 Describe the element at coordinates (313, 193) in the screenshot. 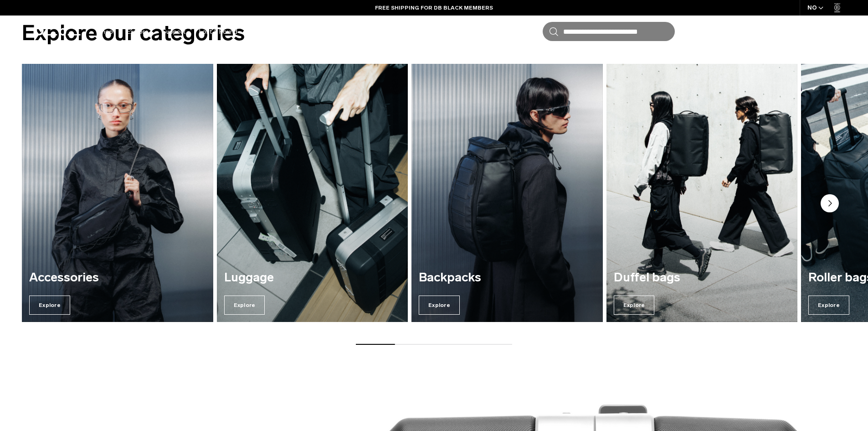

I see `a: Luggage Explore` at that location.